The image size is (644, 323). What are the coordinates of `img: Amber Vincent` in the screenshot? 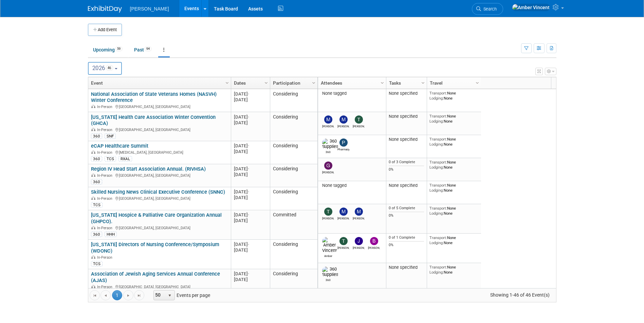 It's located at (329, 246).